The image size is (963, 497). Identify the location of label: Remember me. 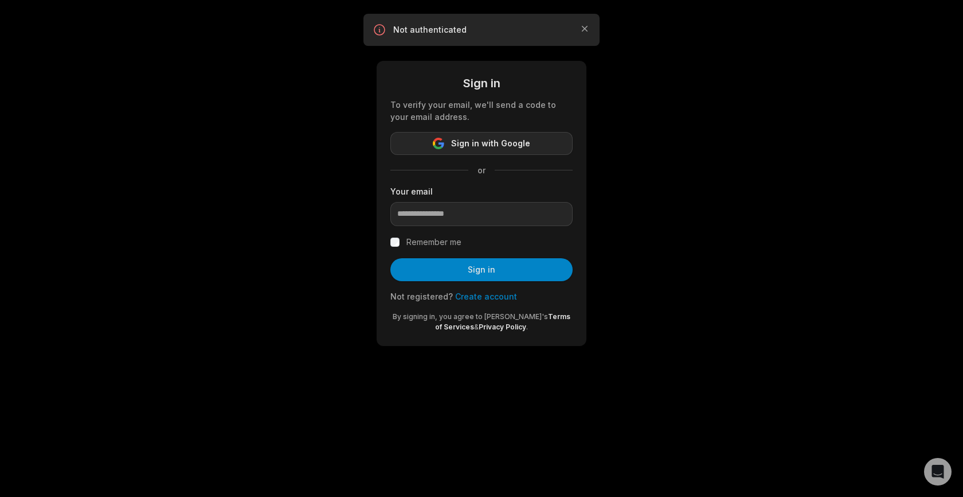
(434, 242).